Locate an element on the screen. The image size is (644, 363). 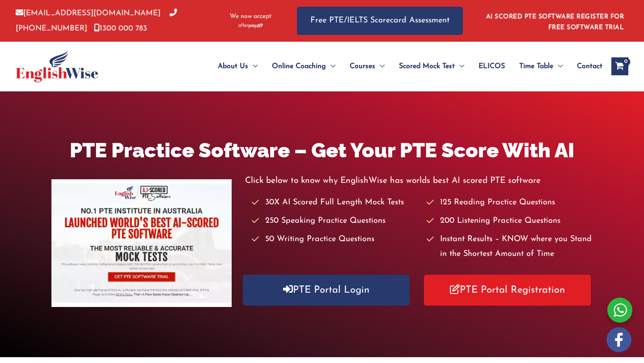
a: Contact is located at coordinates (586, 66).